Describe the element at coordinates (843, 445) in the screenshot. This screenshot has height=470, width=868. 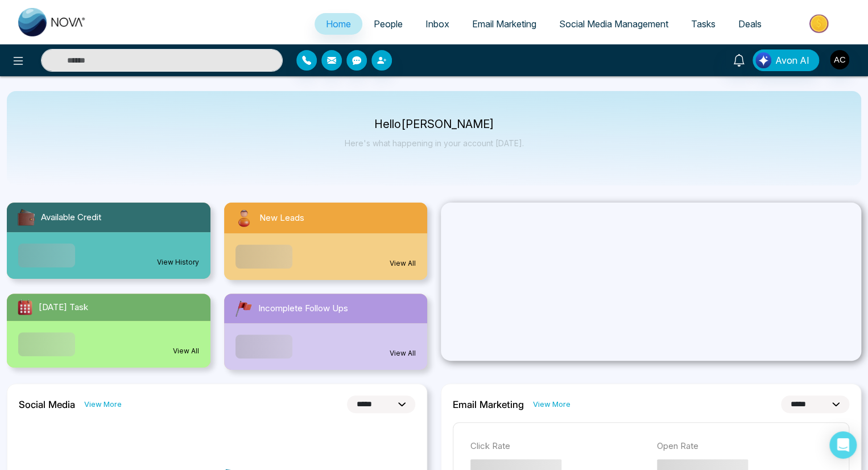
I see `div: Open Intercom Messenger` at that location.